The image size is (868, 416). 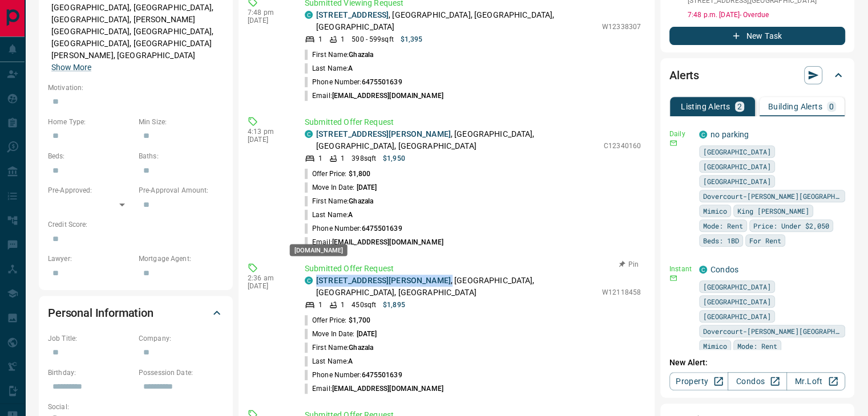 What do you see at coordinates (412, 39) in the screenshot?
I see `p: $1,395` at bounding box center [412, 39].